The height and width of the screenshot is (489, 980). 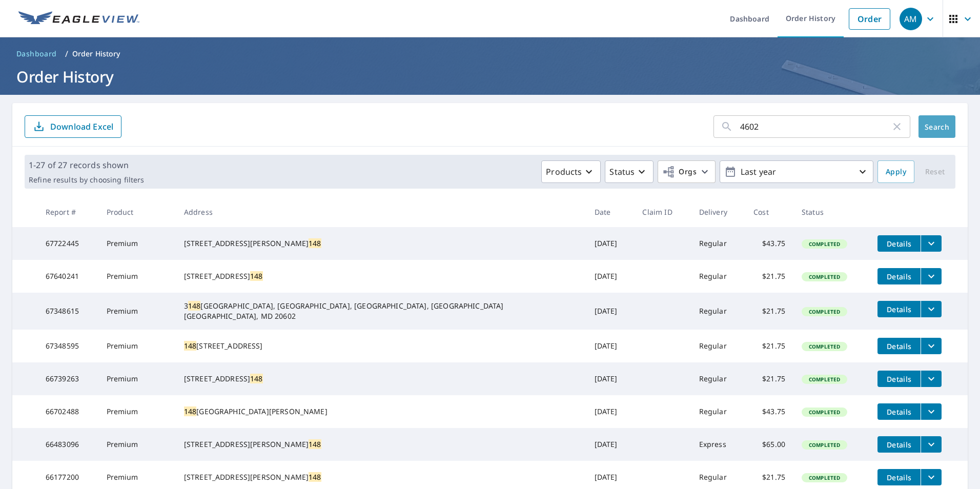 I want to click on button: Last year, so click(x=796, y=172).